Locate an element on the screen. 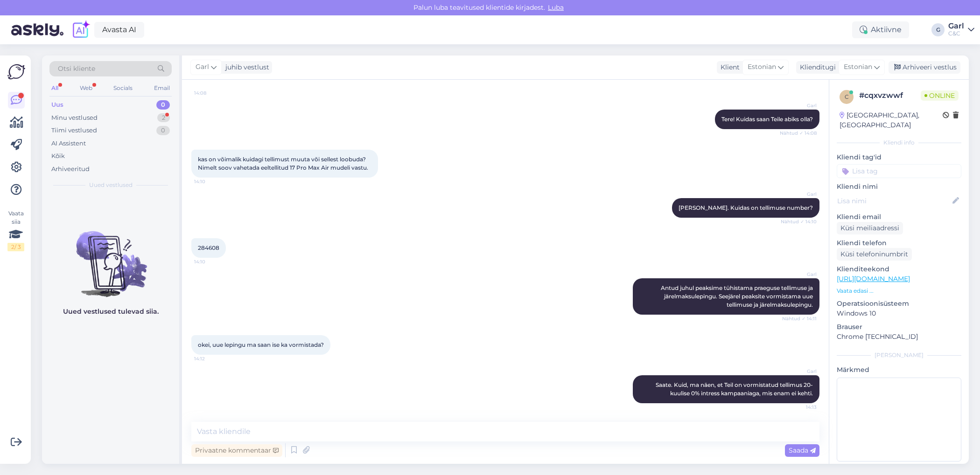  div: 2 / 3 is located at coordinates (16, 247).